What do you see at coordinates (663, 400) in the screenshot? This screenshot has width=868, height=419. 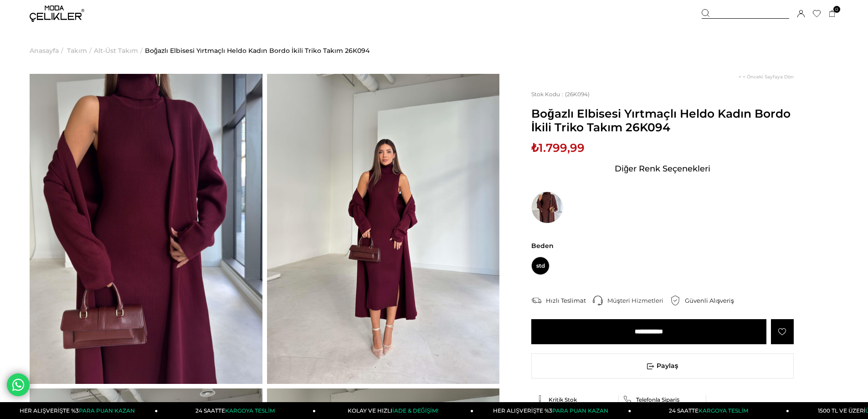 I see `a: Telefonla Sipariş` at bounding box center [663, 400].